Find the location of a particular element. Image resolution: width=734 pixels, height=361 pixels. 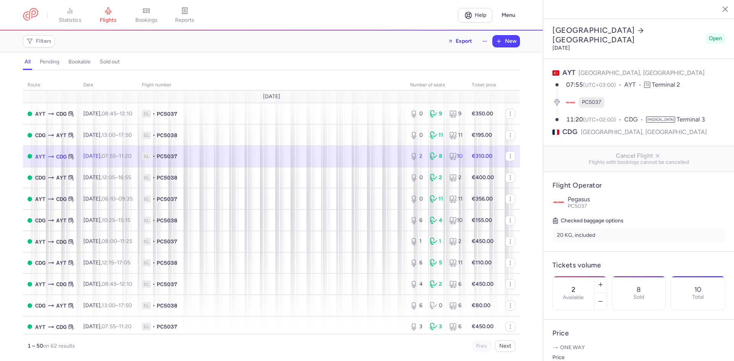

div: 3 is located at coordinates (417, 327).